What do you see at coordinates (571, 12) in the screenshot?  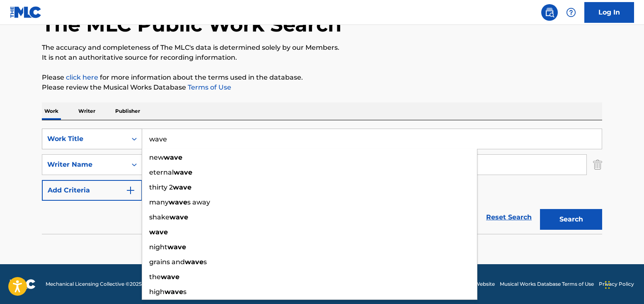 I see `img: help` at bounding box center [571, 12].